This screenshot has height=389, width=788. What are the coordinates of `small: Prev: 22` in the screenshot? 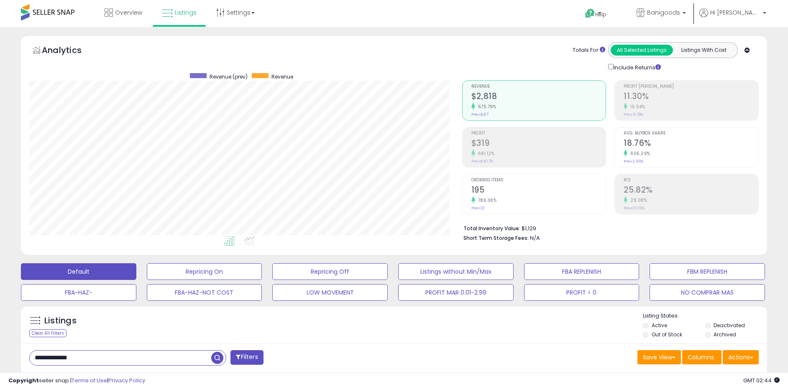 It's located at (478, 208).